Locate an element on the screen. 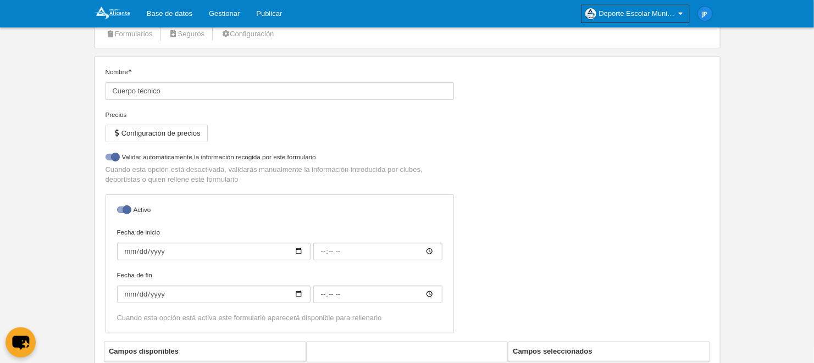  i: Obligatorio is located at coordinates (130, 71).